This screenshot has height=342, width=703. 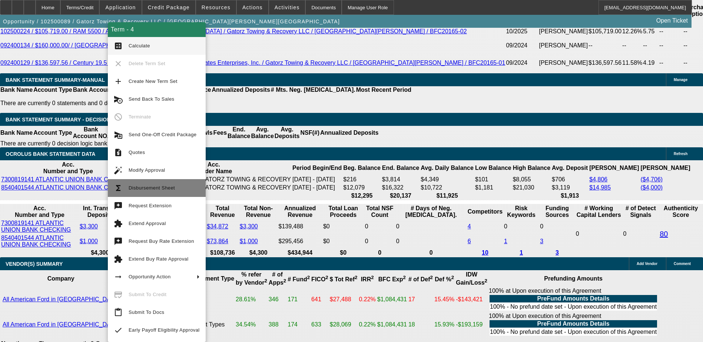 What do you see at coordinates (222, 253) in the screenshot?
I see `th: $108,736` at bounding box center [222, 253].